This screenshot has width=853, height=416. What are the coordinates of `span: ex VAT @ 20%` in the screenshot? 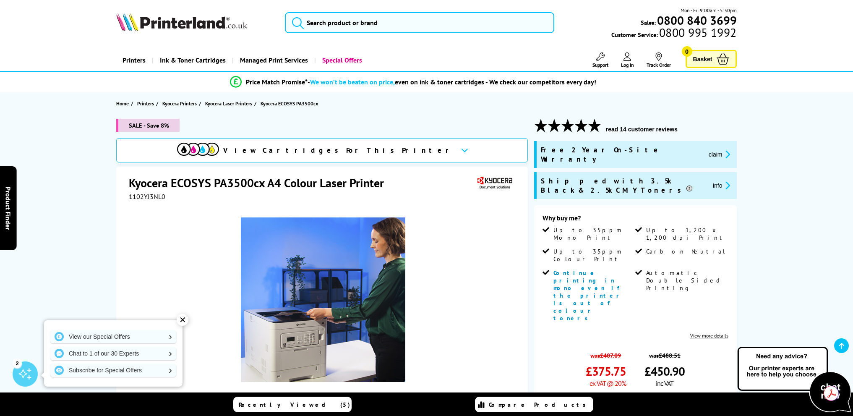 It's located at (607, 383).